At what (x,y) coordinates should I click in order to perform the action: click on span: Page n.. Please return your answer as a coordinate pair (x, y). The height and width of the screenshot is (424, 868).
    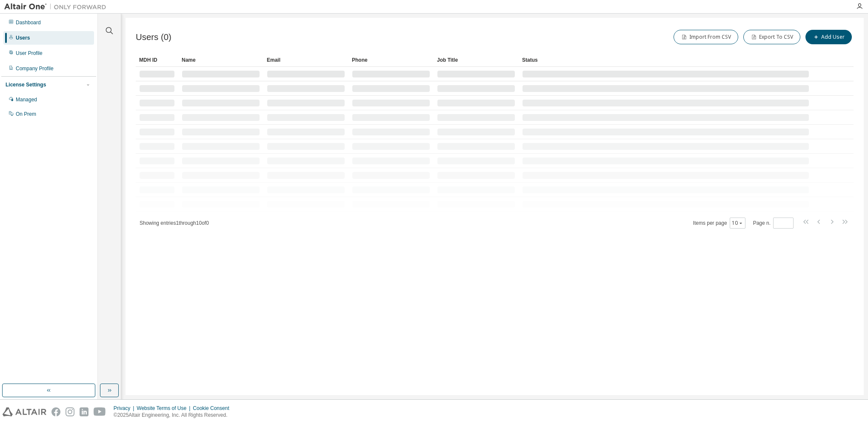
    Looking at the image, I should click on (773, 223).